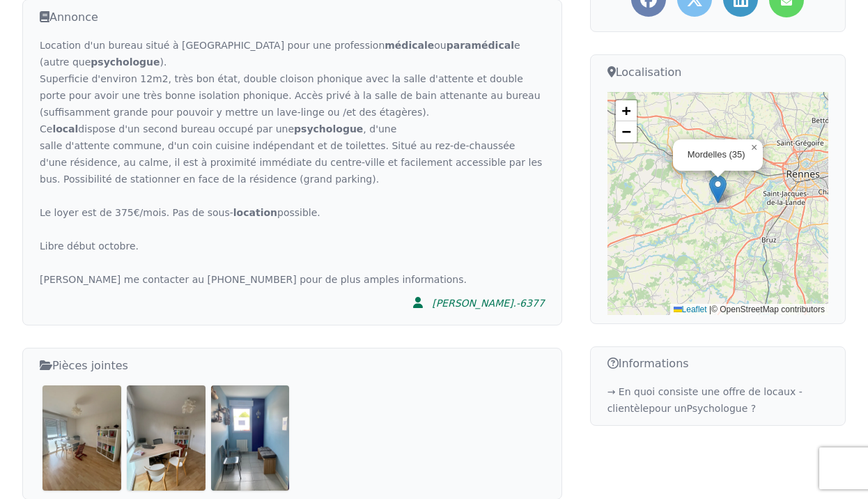  What do you see at coordinates (291, 365) in the screenshot?
I see `h3: Pièces jointes` at bounding box center [291, 365].